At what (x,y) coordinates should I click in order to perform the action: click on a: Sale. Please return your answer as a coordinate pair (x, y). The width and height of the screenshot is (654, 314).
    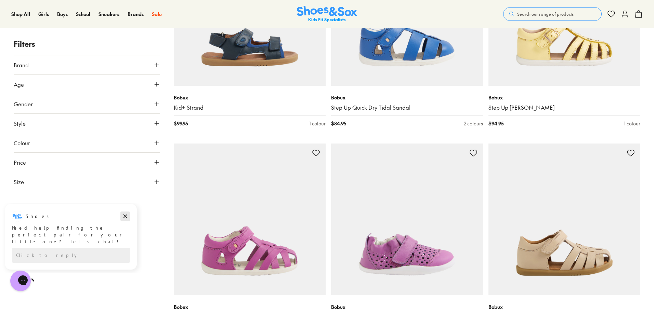
    Looking at the image, I should click on (157, 14).